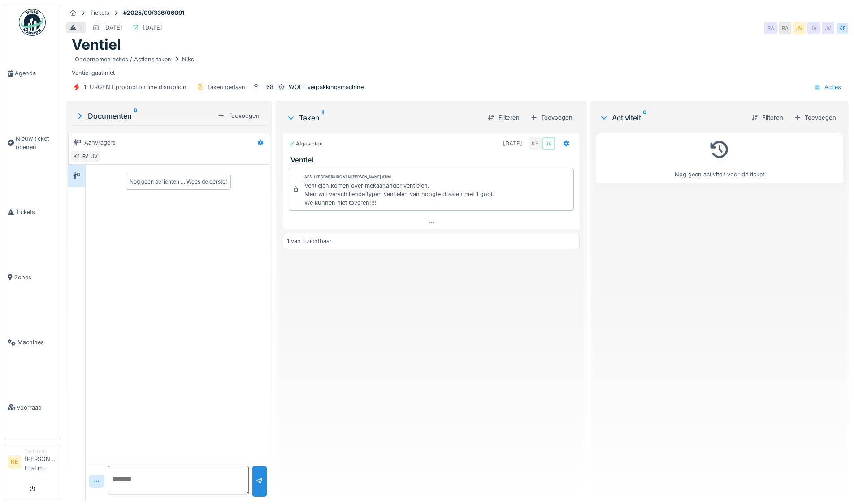 This screenshot has width=854, height=504. Describe the element at coordinates (33, 212) in the screenshot. I see `a: Tickets` at that location.